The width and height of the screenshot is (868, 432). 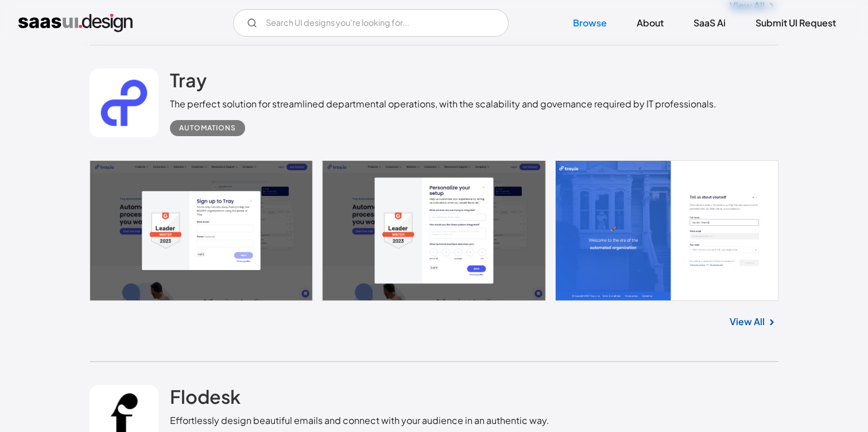 What do you see at coordinates (650, 23) in the screenshot?
I see `a: About` at bounding box center [650, 23].